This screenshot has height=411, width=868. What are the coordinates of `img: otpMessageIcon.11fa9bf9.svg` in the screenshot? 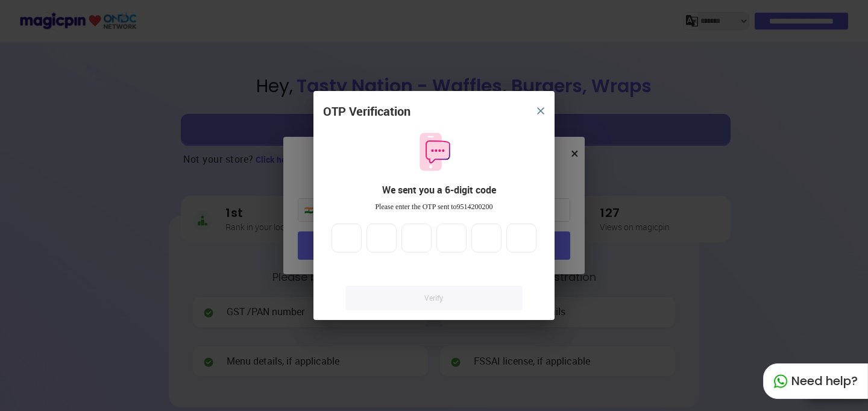 It's located at (434, 152).